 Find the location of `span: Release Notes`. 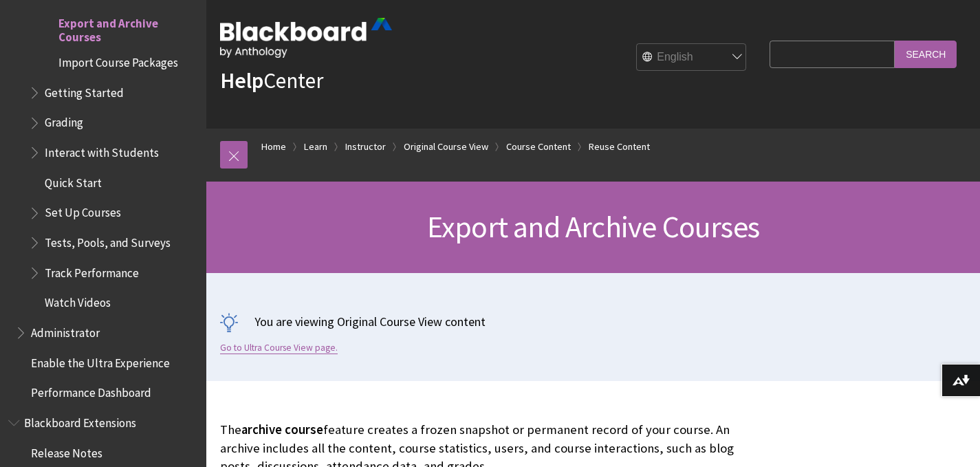

span: Release Notes is located at coordinates (67, 450).